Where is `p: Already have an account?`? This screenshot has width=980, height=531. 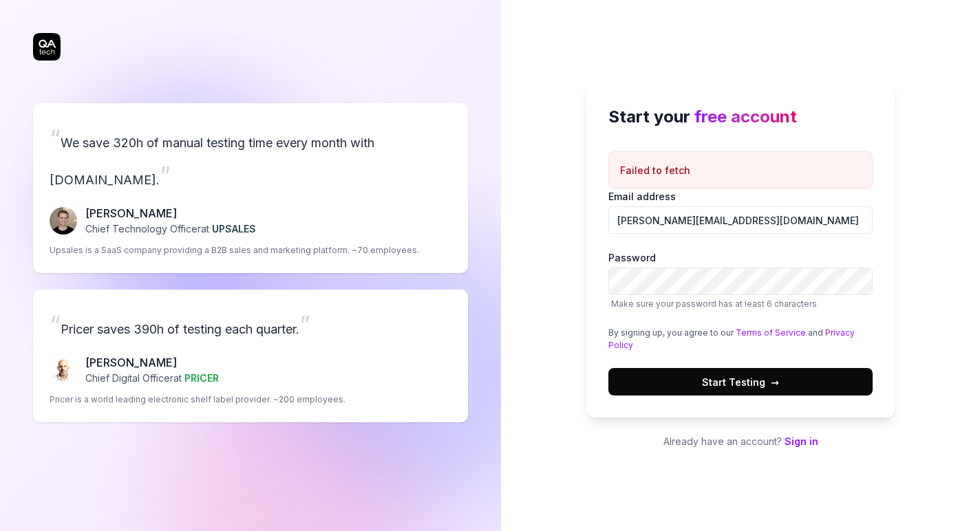
p: Already have an account? is located at coordinates (740, 441).